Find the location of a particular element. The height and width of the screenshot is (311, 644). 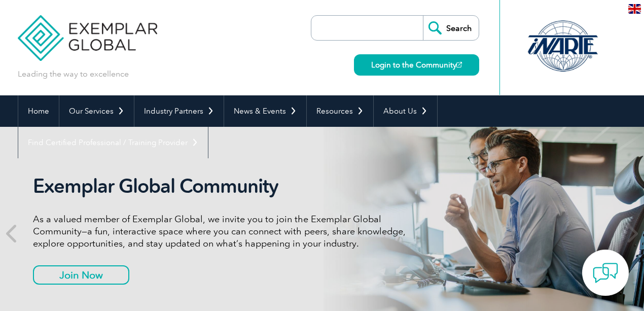

a: News & Events is located at coordinates (265, 111).